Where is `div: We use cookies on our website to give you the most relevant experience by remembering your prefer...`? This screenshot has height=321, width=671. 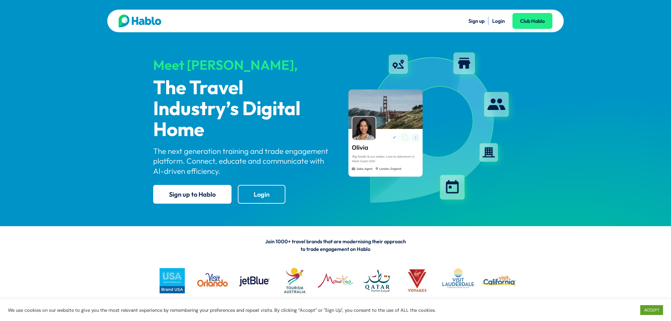 div: We use cookies on our website to give you the most relevant experience by remembering your prefer... is located at coordinates (237, 310).